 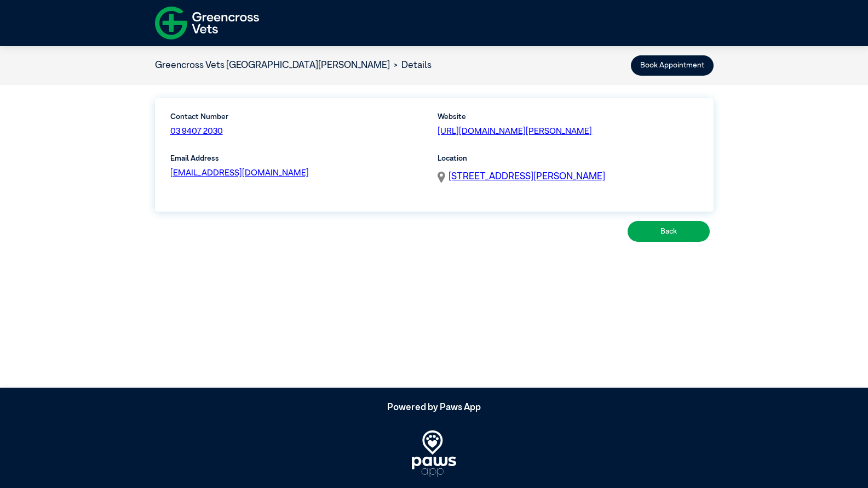 What do you see at coordinates (207, 23) in the screenshot?
I see `img: f-logo` at bounding box center [207, 23].